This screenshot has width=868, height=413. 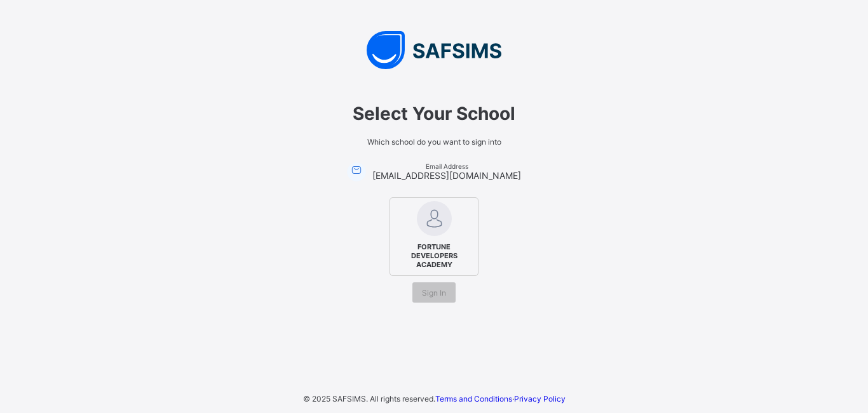 What do you see at coordinates (434, 114) in the screenshot?
I see `span: Select Your School` at bounding box center [434, 114].